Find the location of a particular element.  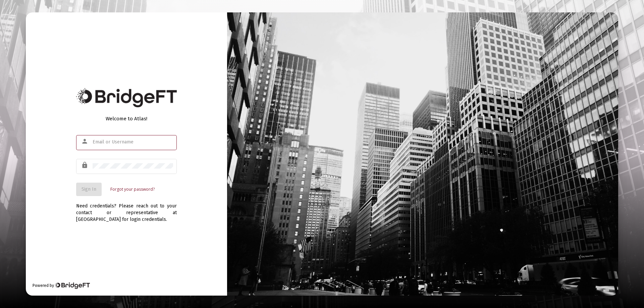

div: Powered by is located at coordinates (61, 286).